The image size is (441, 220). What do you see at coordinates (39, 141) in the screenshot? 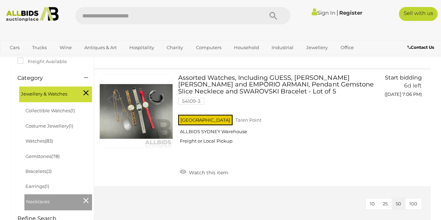
I see `a: Watches(83)` at bounding box center [39, 141].